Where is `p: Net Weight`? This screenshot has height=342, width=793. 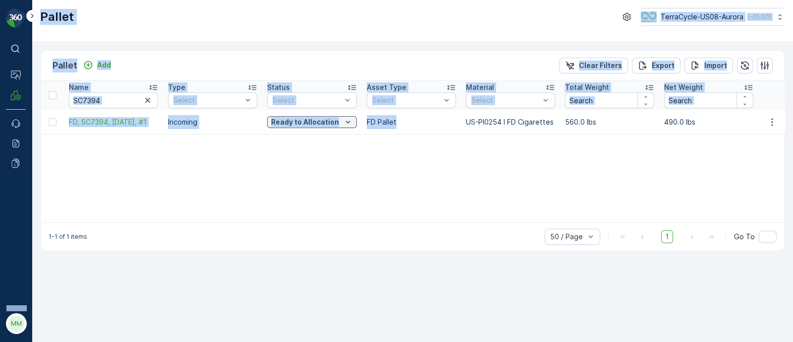 p: Net Weight is located at coordinates (684, 87).